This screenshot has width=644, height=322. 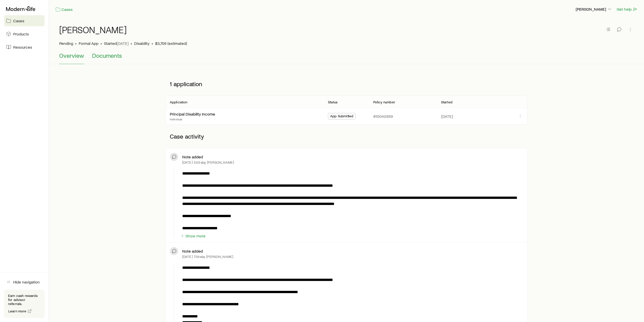 What do you see at coordinates (17, 311) in the screenshot?
I see `span: Learn more` at bounding box center [17, 311].